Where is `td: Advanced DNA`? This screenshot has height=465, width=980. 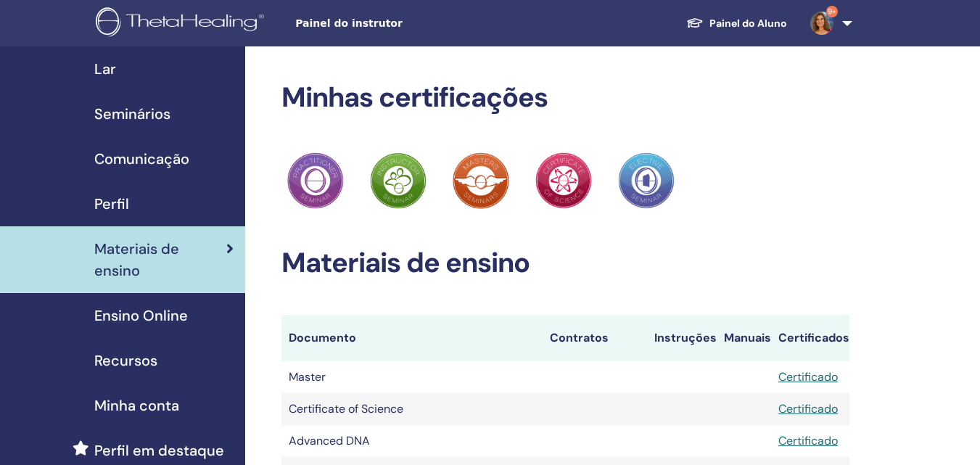
td: Advanced DNA is located at coordinates (412, 441).